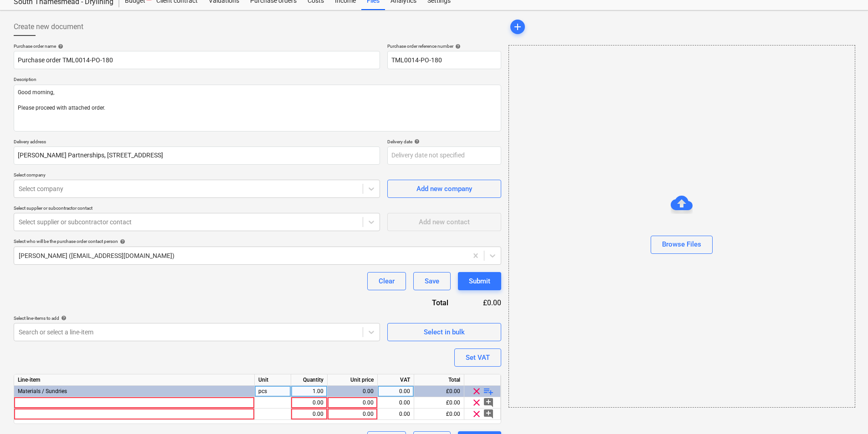 Image resolution: width=868 pixels, height=434 pixels. I want to click on p: Select company, so click(196, 176).